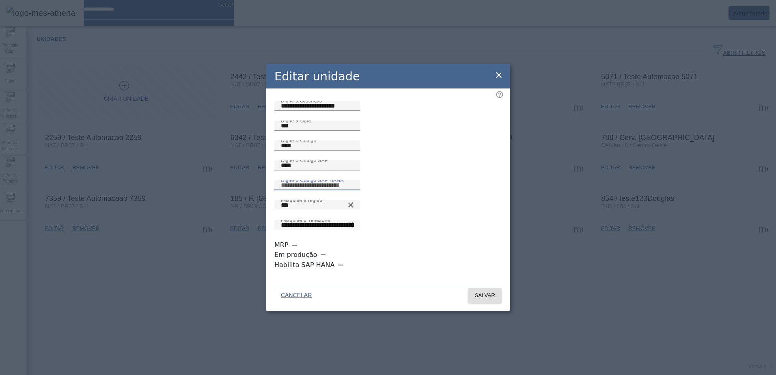  Describe the element at coordinates (305, 220) in the screenshot. I see `mat-label: Pesquise o Timezone` at that location.